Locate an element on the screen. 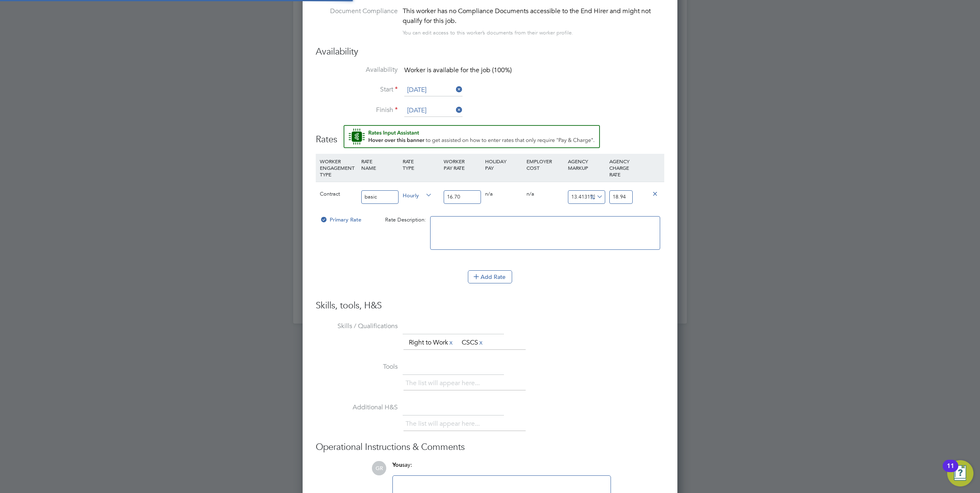  label: Tools is located at coordinates (357, 366).